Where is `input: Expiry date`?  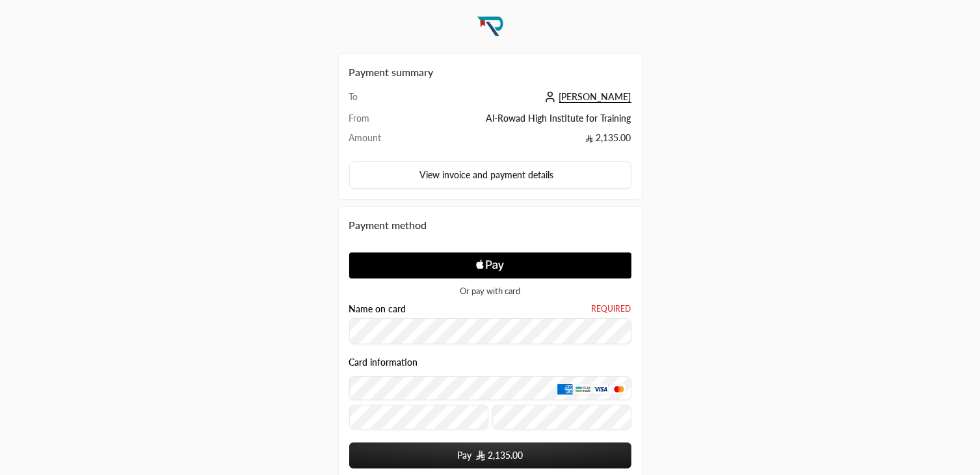 input: Expiry date is located at coordinates (419, 417).